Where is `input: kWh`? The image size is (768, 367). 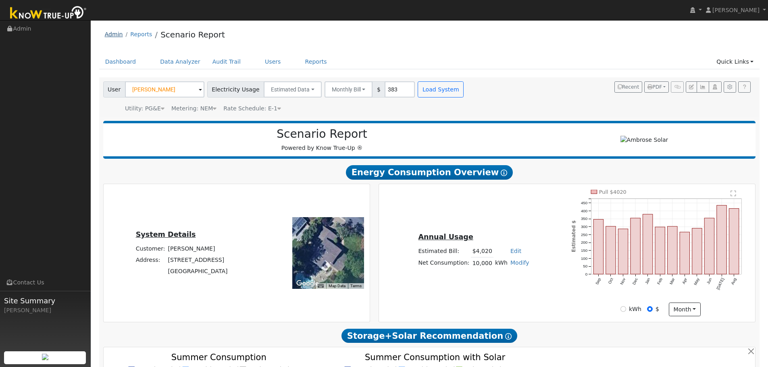
input: kWh is located at coordinates (623, 309).